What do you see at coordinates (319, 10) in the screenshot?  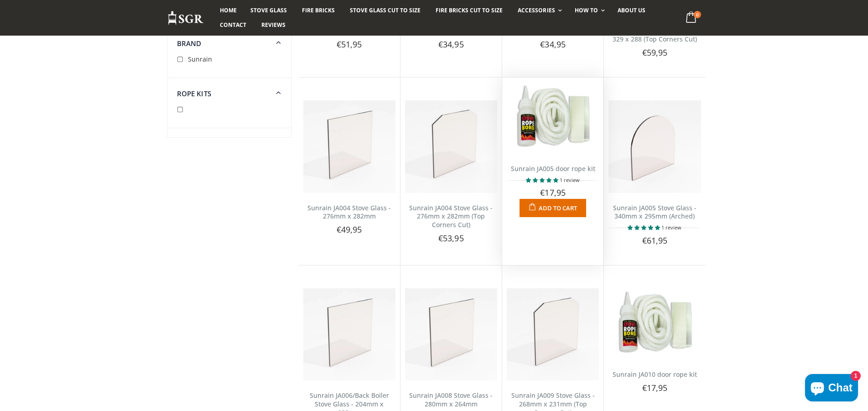 I see `span: Fire Bricks` at bounding box center [319, 10].